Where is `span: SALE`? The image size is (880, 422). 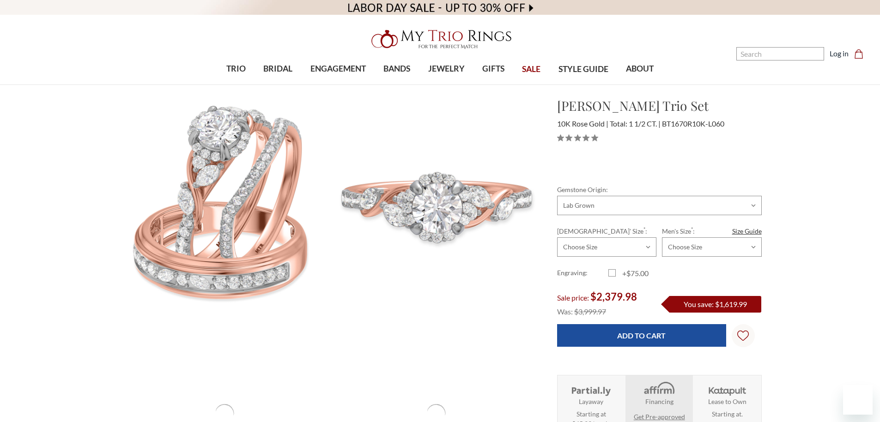 span: SALE is located at coordinates (531, 69).